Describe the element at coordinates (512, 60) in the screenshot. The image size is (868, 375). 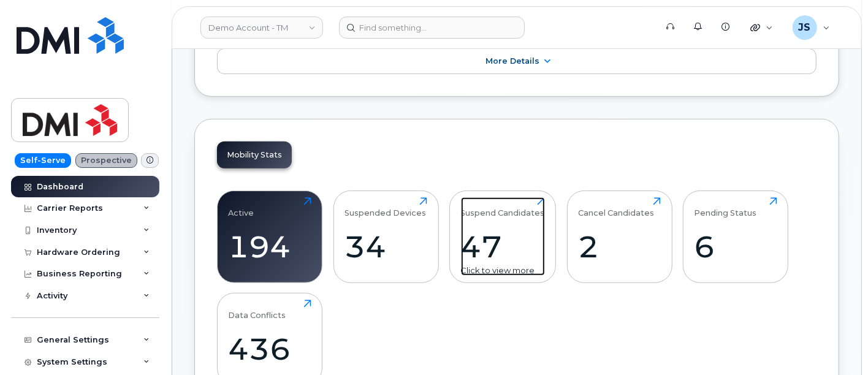
I see `span: More Details` at that location.